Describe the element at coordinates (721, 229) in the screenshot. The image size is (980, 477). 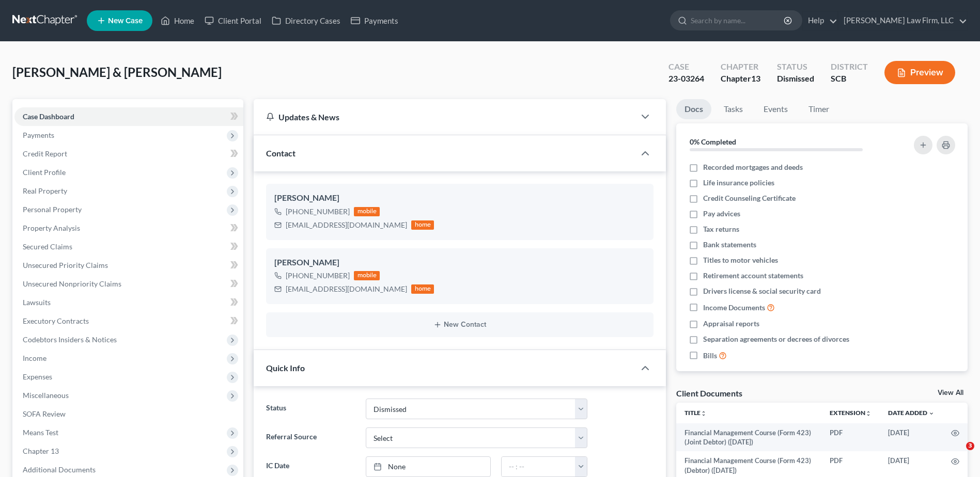
I see `span: Tax returns` at that location.